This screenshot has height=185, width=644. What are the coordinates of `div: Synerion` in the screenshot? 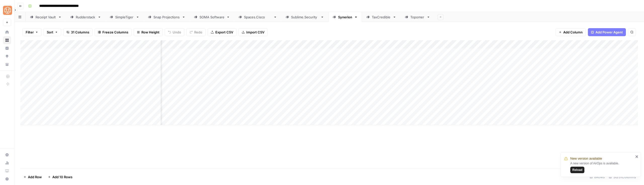 It's located at (345, 17).